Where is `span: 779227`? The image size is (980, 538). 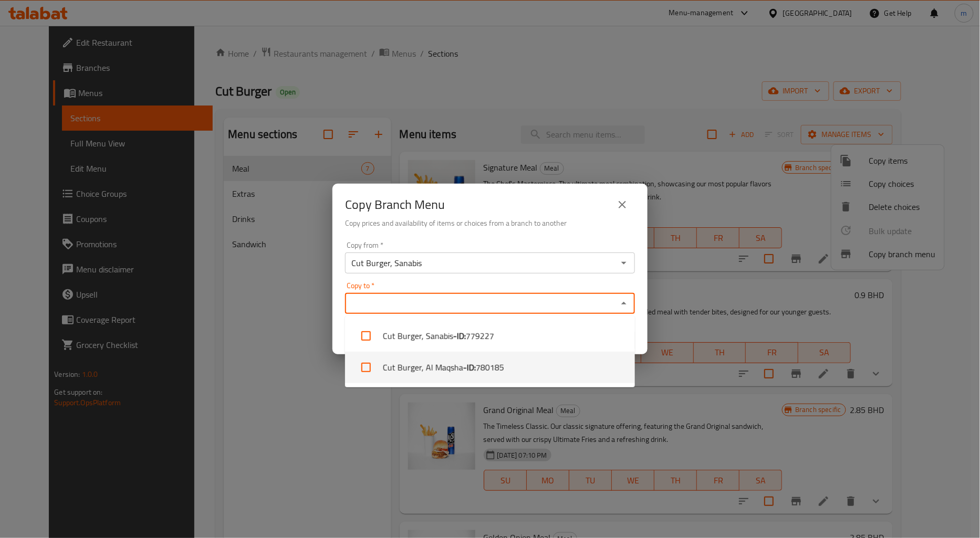 span: 779227 is located at coordinates (480, 335).